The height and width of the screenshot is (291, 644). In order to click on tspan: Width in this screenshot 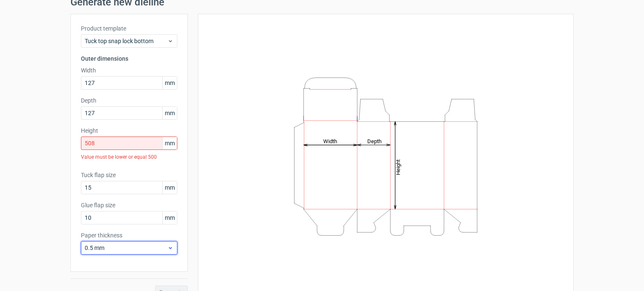, I will do `click(330, 141)`.